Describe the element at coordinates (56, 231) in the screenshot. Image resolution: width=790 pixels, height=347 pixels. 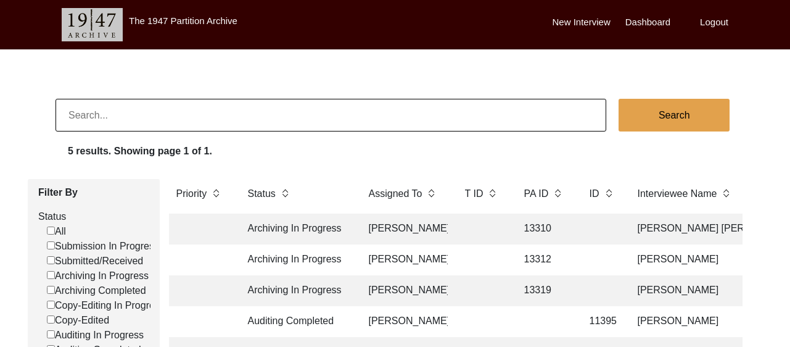
I see `label: All` at that location.